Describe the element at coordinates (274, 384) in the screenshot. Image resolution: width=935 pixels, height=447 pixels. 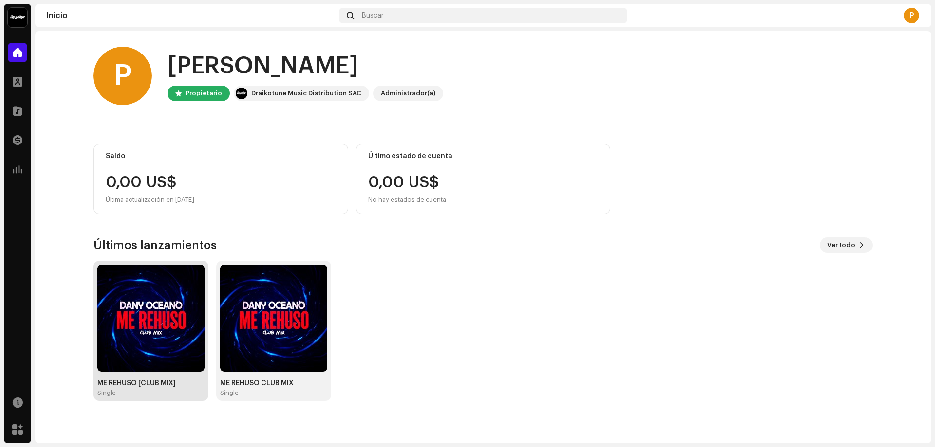
I see `div: ME REHUSO CLUB MIX` at that location.